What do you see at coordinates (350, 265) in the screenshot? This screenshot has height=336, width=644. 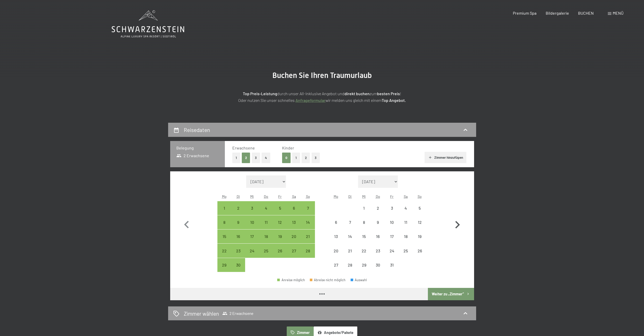 I see `div: Tue Oct 28 2025` at bounding box center [350, 265].